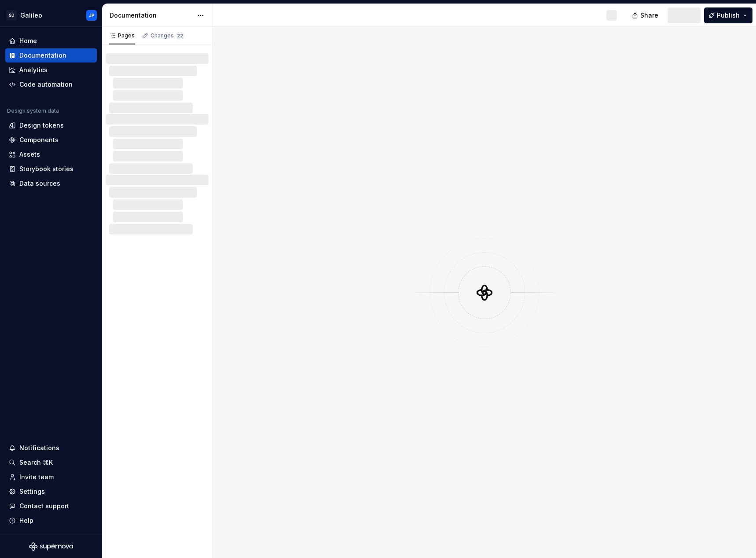  What do you see at coordinates (51, 506) in the screenshot?
I see `button: Contact support` at bounding box center [51, 506].